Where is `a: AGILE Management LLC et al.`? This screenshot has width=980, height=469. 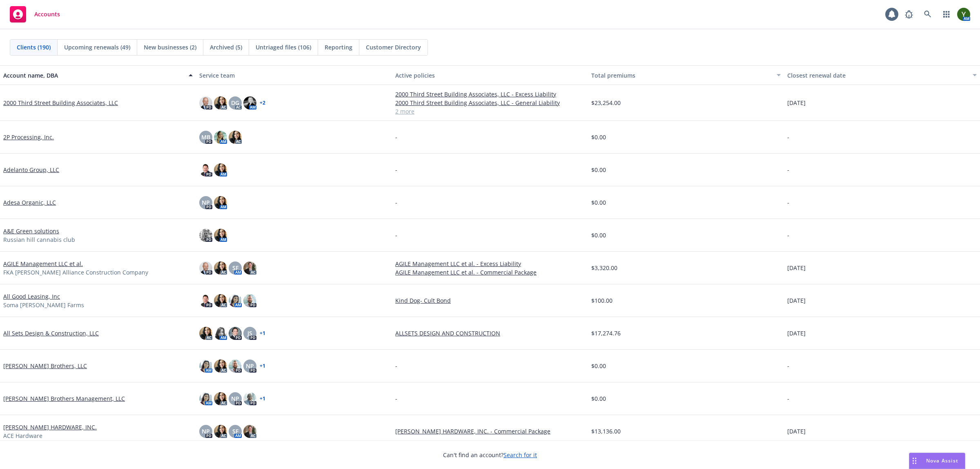 a: AGILE Management LLC et al. is located at coordinates (43, 264).